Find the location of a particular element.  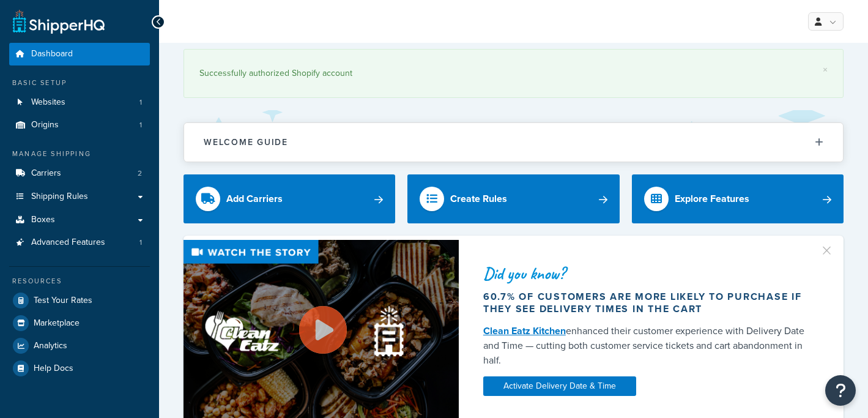

span: Help Docs is located at coordinates (53, 368).